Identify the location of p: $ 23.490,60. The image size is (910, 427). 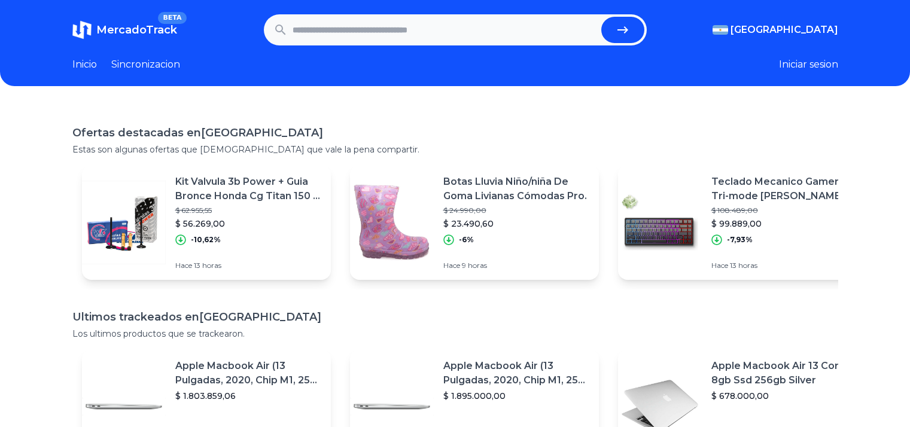
(516, 224).